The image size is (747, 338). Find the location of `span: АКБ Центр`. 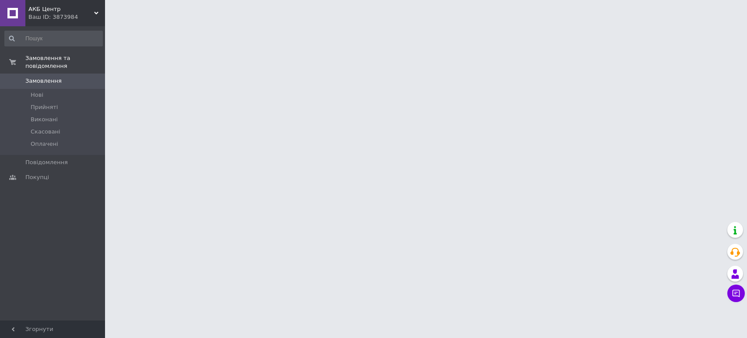

span: АКБ Центр is located at coordinates (61, 9).